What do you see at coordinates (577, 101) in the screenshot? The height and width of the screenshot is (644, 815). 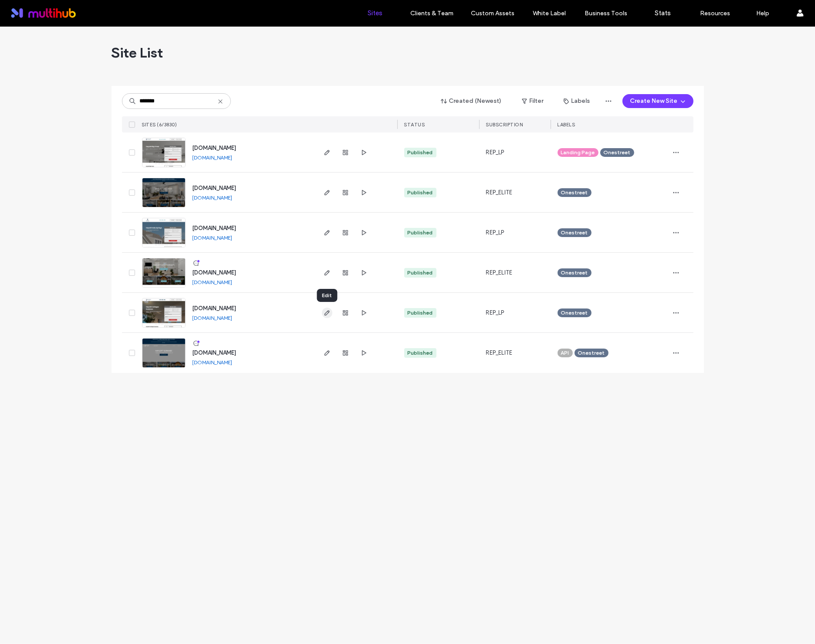 I see `button: Labels` at bounding box center [577, 101].